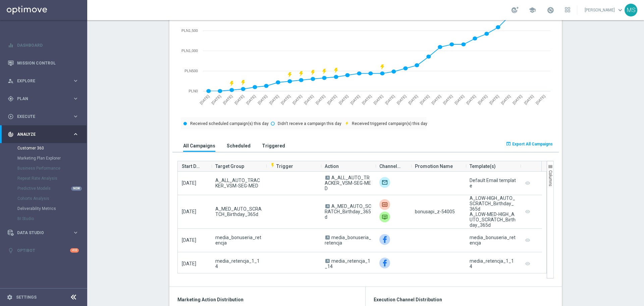 Image resolution: width=644 pixels, height=306 pixels. I want to click on button: Triggered, so click(274, 146).